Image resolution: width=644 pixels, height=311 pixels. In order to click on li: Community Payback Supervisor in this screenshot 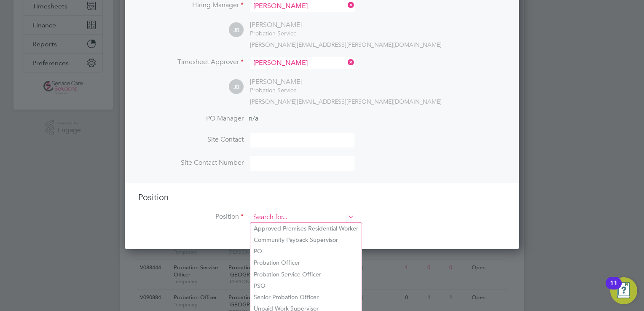, I will do `click(306, 240)`.